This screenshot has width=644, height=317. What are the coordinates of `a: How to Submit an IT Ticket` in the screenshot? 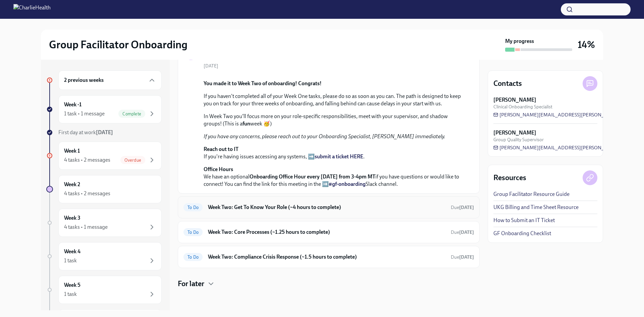 It's located at (524, 220).